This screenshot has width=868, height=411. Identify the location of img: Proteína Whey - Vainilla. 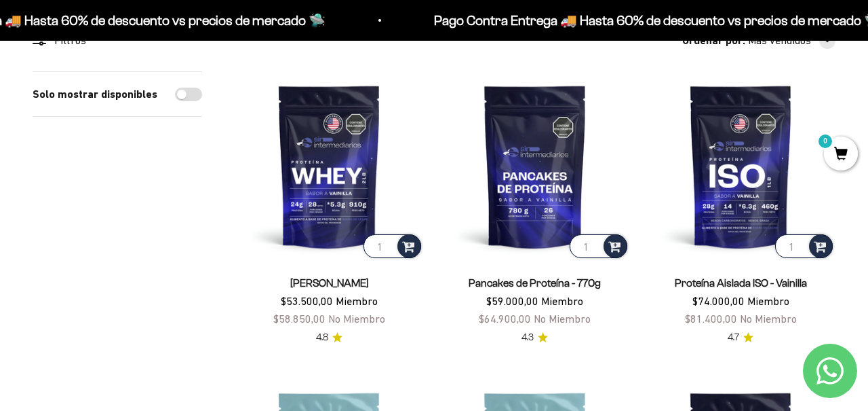
(329, 166).